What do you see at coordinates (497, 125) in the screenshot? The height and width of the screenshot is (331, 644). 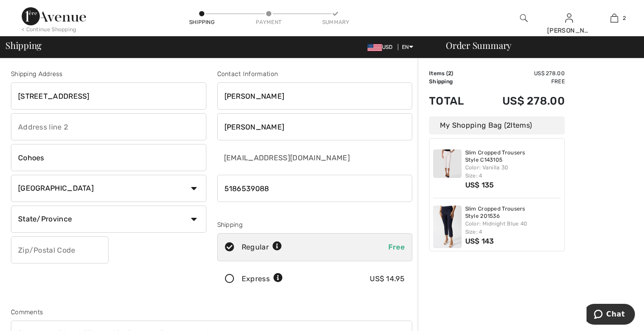 I see `div: My Shopping Bag ( Items)` at bounding box center [497, 125].